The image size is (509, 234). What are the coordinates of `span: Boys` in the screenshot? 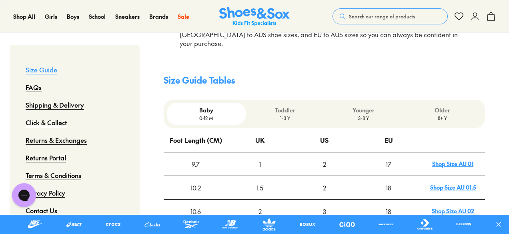 It's located at (73, 16).